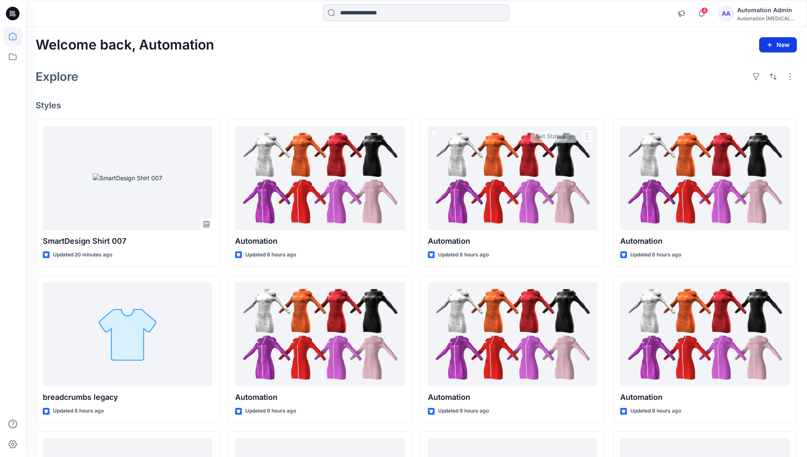 Image resolution: width=807 pixels, height=457 pixels. I want to click on div: Automation Admin, so click(766, 10).